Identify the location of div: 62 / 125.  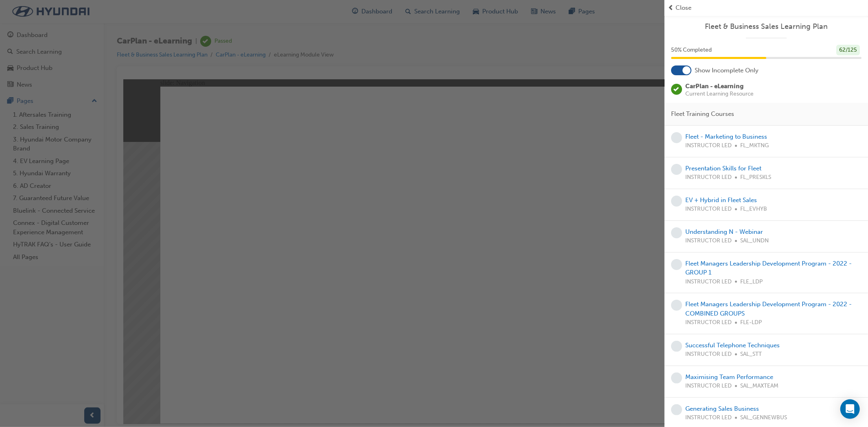
(848, 50).